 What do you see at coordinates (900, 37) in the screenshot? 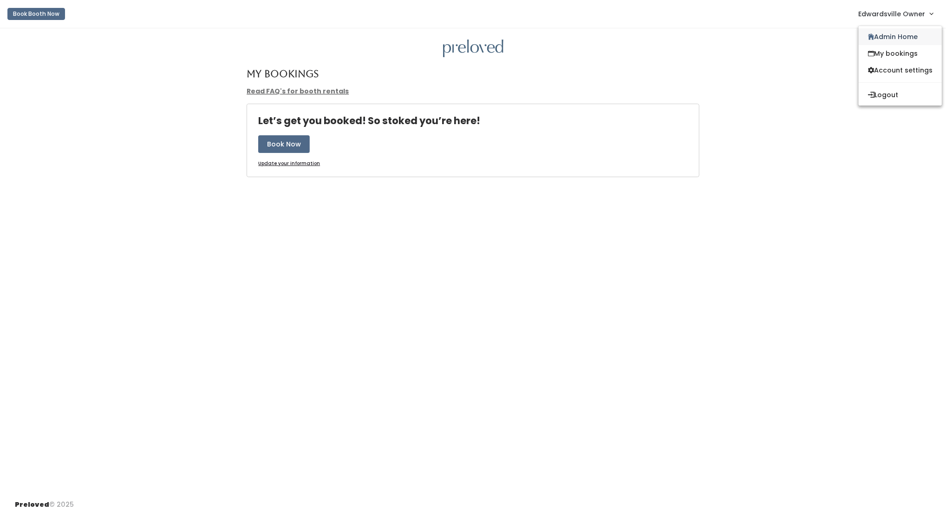
I see `a: Admin Home` at bounding box center [900, 37].